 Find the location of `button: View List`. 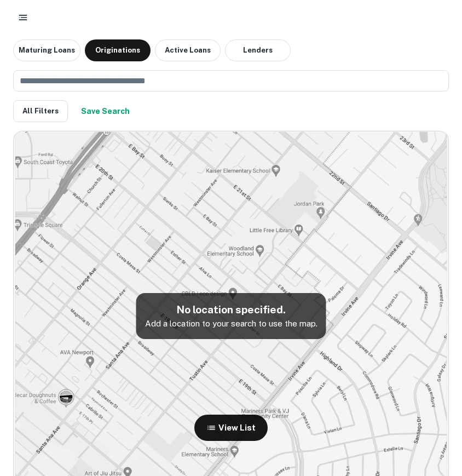

button: View List is located at coordinates (231, 427).